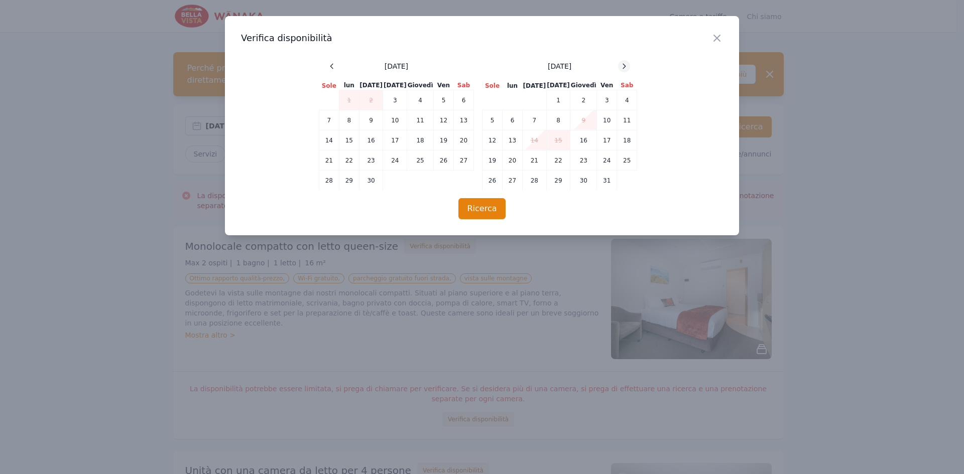  Describe the element at coordinates (535, 140) in the screenshot. I see `td: 14` at that location.